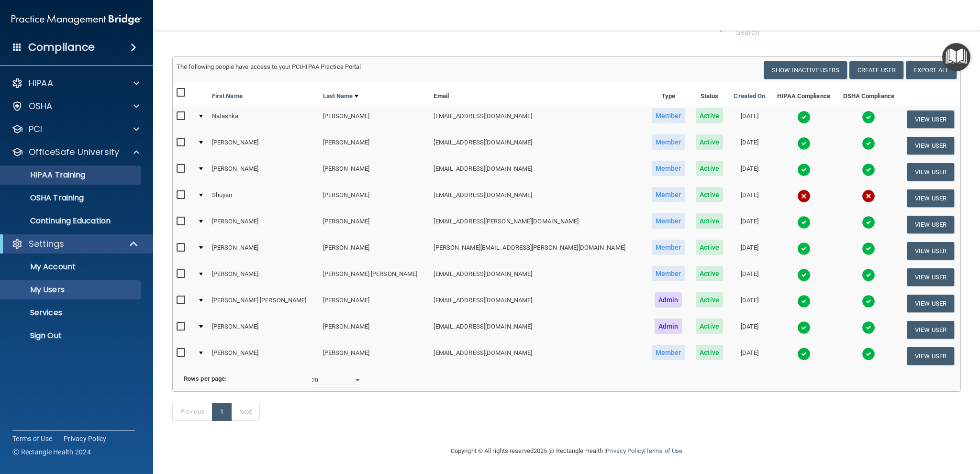 Image resolution: width=980 pixels, height=474 pixels. Describe the element at coordinates (46, 244) in the screenshot. I see `p: Settings` at that location.